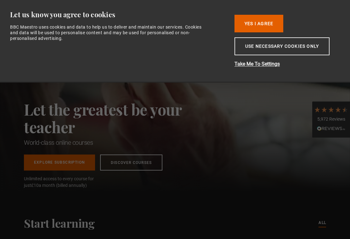 The height and width of the screenshot is (239, 350). Describe the element at coordinates (107, 33) in the screenshot. I see `div: BBC Maestro uses cookies and data to help us to deliver and maintain our services. Cookies and da...` at that location.